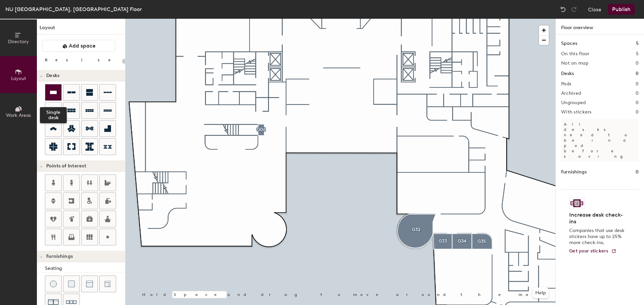  Describe the element at coordinates (72, 284) in the screenshot. I see `button: Cushion` at that location.